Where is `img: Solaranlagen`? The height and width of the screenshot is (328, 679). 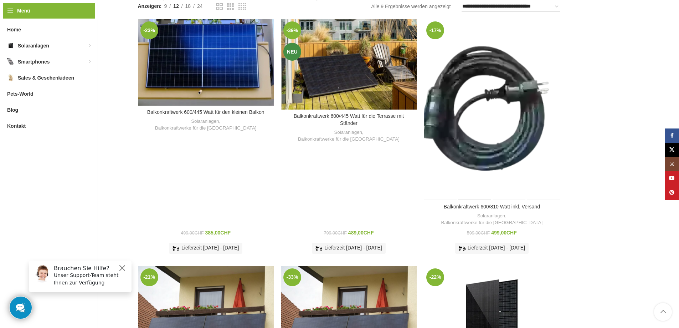 img: Solaranlagen is located at coordinates (11, 46).